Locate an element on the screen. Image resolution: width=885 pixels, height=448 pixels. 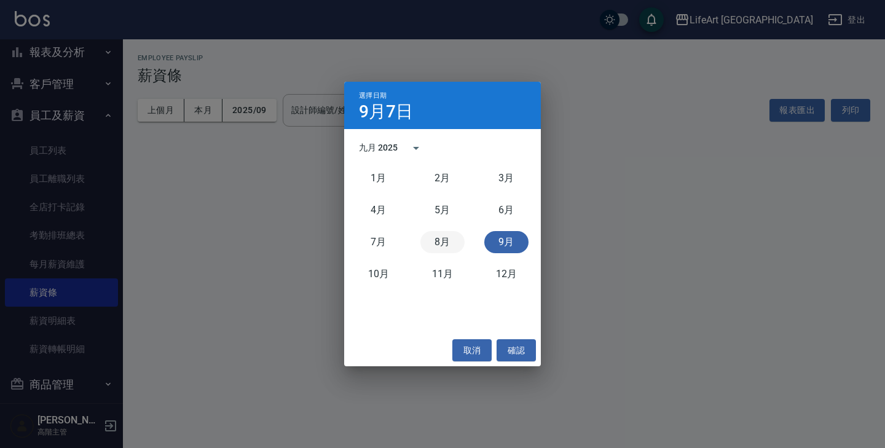
button: 一月 is located at coordinates (379, 178).